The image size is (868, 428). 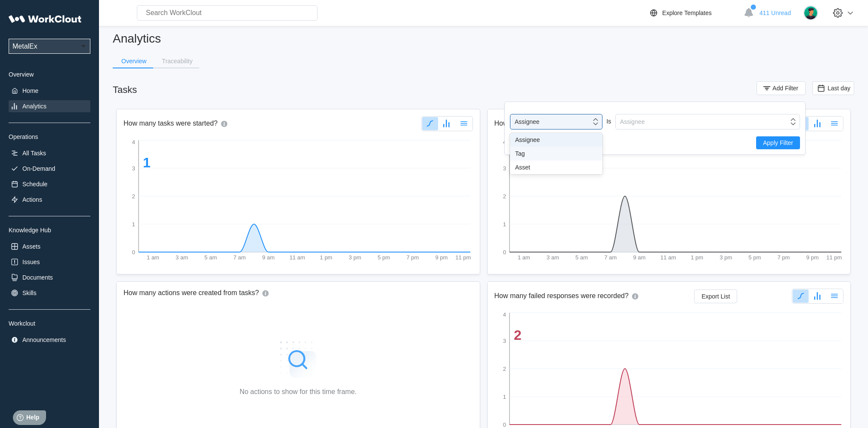 What do you see at coordinates (34, 106) in the screenshot?
I see `div: Analytics` at bounding box center [34, 106].